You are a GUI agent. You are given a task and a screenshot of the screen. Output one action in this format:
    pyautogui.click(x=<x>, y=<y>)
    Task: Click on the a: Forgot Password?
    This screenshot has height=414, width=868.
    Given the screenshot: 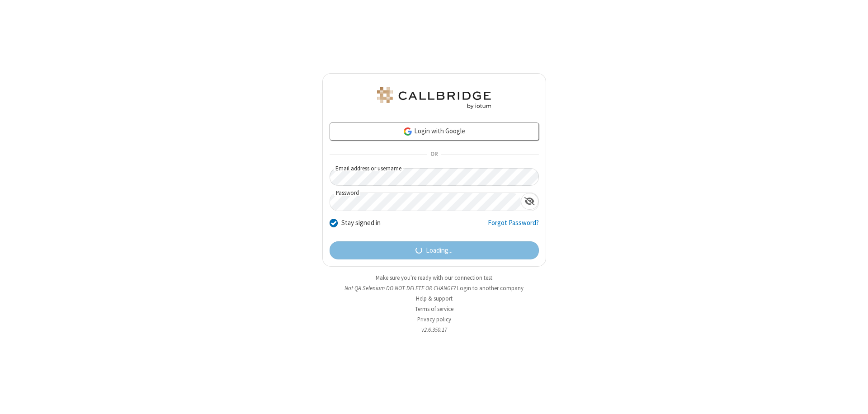 What is the action you would take?
    pyautogui.click(x=513, y=226)
    